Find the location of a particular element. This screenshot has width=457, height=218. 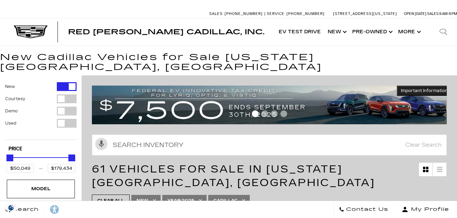

svg: Click to toggle on voice search is located at coordinates (101, 144).